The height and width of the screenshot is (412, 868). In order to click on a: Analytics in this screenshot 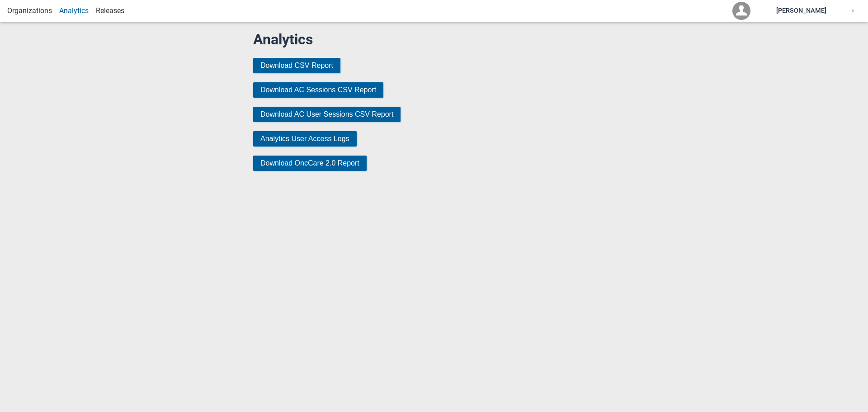, I will do `click(74, 11)`.